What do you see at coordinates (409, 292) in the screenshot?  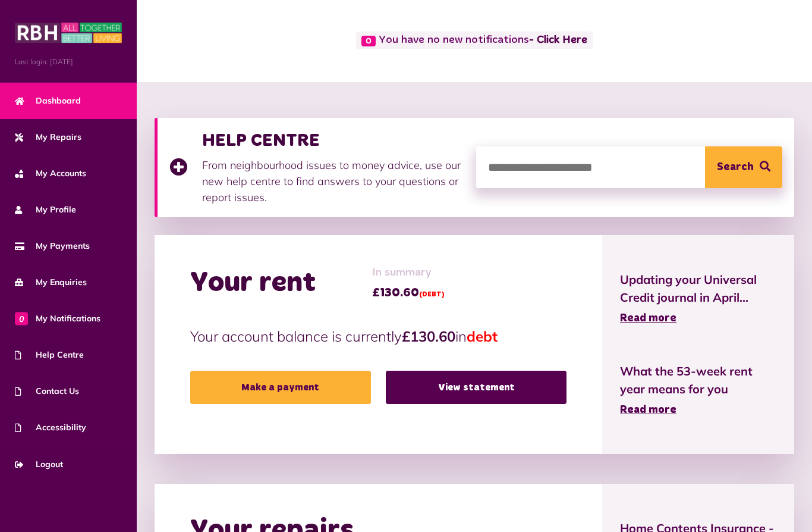 I see `span: £130.60` at bounding box center [409, 292].